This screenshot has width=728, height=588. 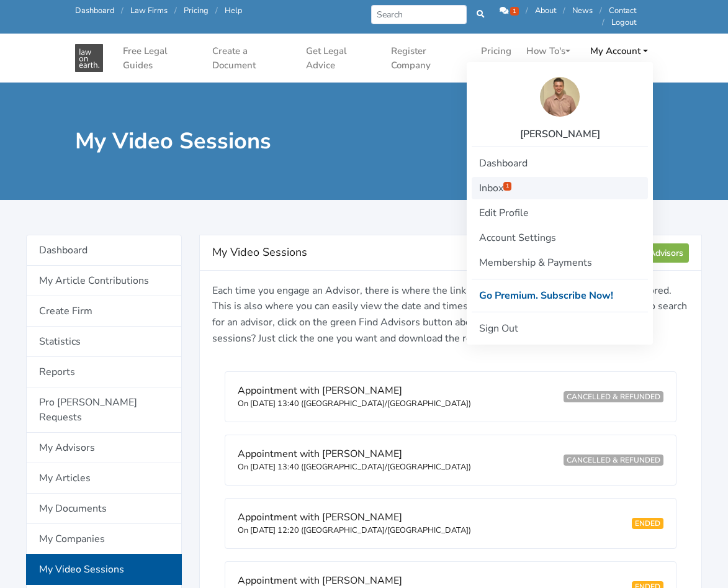 I want to click on h4: My Video Sessions, so click(x=365, y=252).